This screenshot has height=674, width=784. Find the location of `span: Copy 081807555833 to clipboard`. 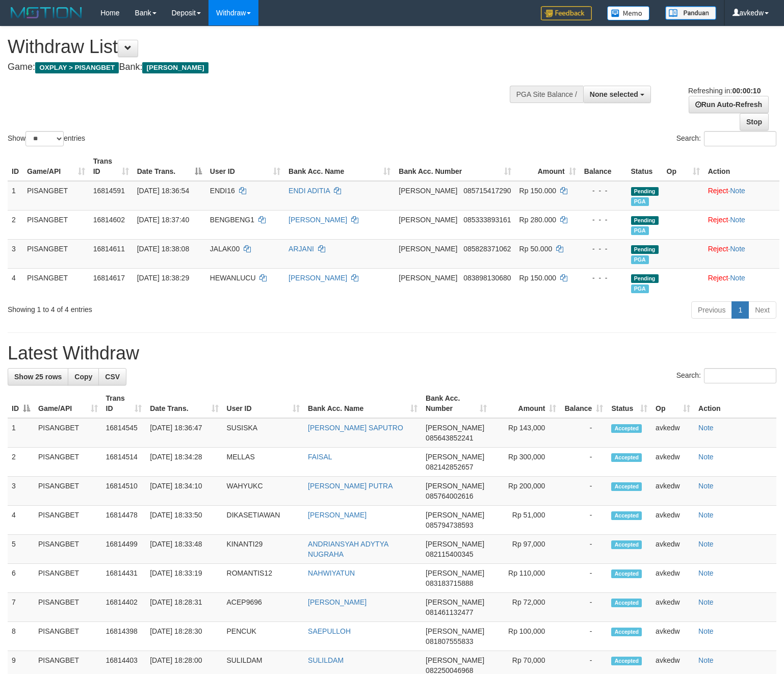

span: Copy 081807555833 to clipboard is located at coordinates (449, 642).